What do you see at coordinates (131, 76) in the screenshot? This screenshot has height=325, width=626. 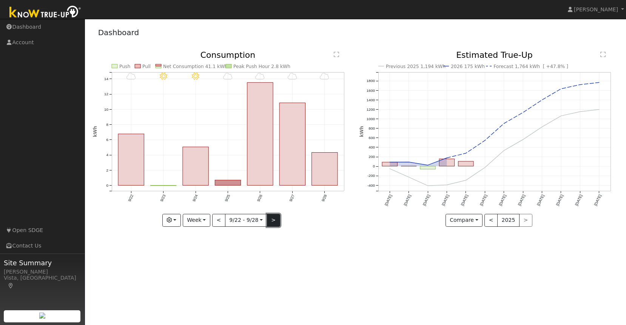 I see `i: 9/22 - Cloudy` at bounding box center [131, 76].